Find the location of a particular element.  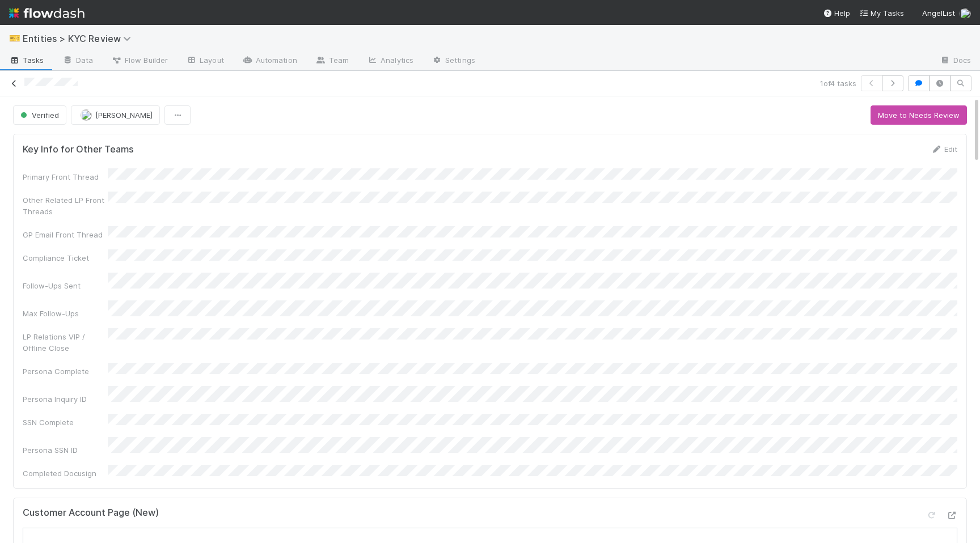

a: Docs is located at coordinates (955, 62).